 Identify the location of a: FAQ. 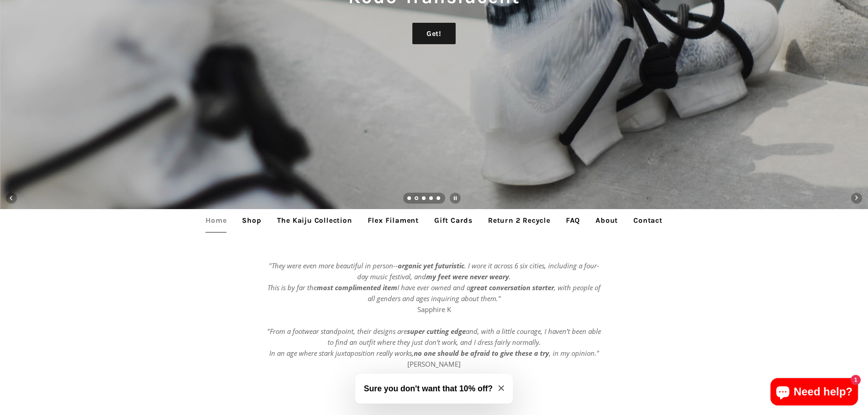
(573, 220).